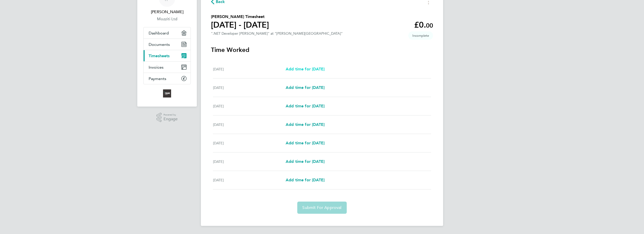 Image resolution: width=644 pixels, height=234 pixels. What do you see at coordinates (167, 67) in the screenshot?
I see `a: Invoices` at bounding box center [167, 67].